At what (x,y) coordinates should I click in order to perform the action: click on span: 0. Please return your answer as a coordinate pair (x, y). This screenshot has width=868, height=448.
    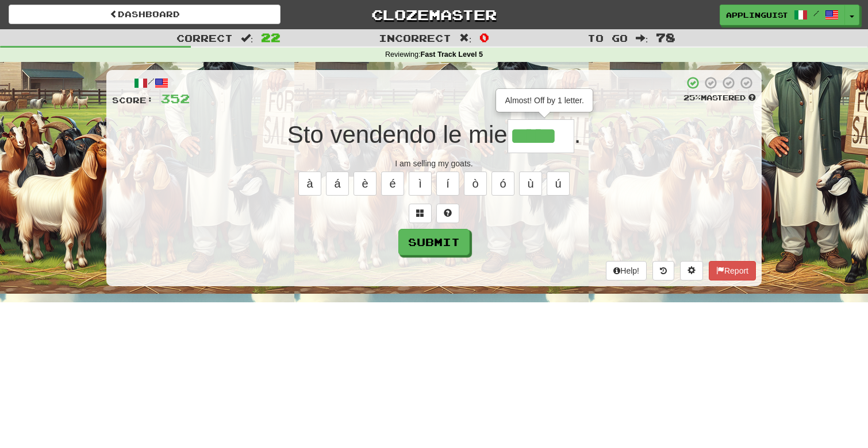
    Looking at the image, I should click on (484, 38).